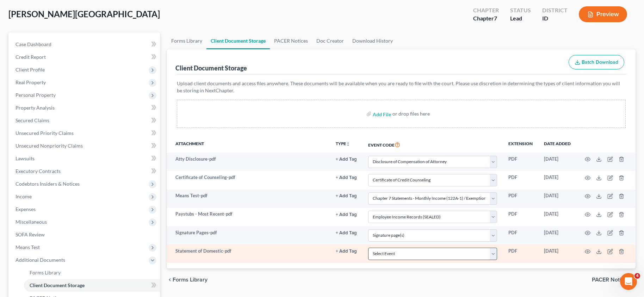  I want to click on a: Secured Claims, so click(85, 121).